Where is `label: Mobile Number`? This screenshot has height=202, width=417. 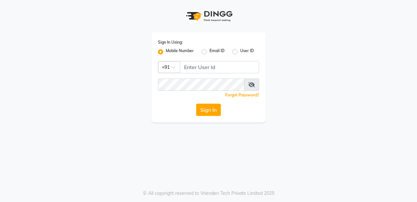
label: Mobile Number is located at coordinates (180, 52).